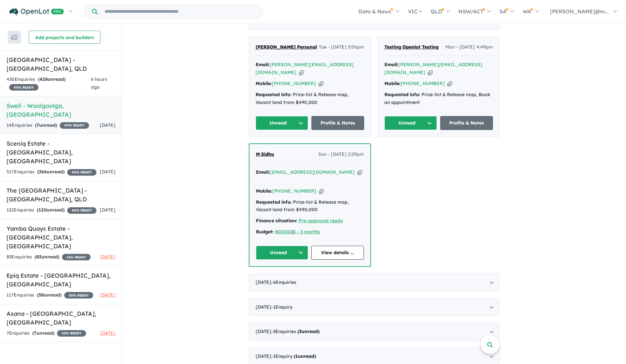 The height and width of the screenshot is (364, 626). What do you see at coordinates (71, 333) in the screenshot?
I see `span: 10 % READY` at bounding box center [71, 333].